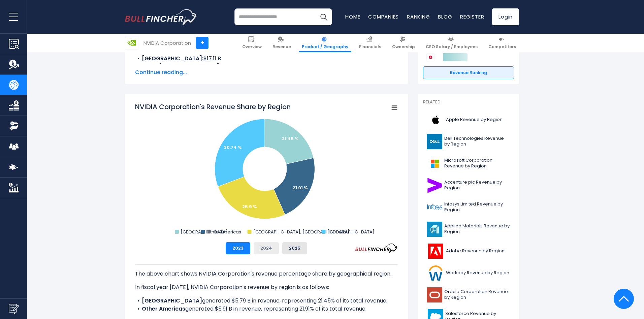  I want to click on span: Revenue, so click(282, 47).